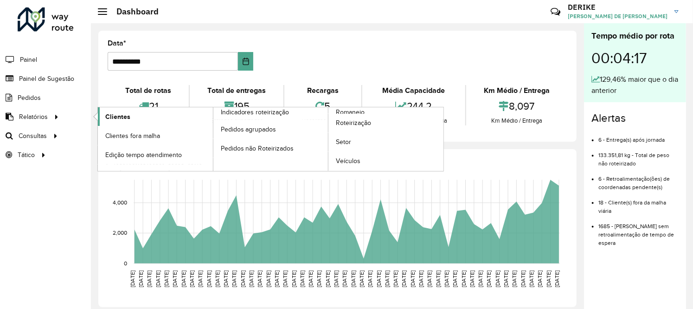  What do you see at coordinates (386, 123) in the screenshot?
I see `a: Roteirização` at bounding box center [386, 123].